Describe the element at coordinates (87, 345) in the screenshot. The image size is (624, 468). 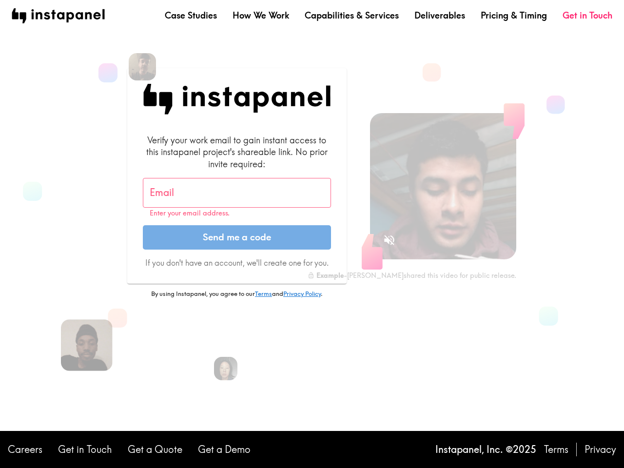
I see `img: Devon` at that location.